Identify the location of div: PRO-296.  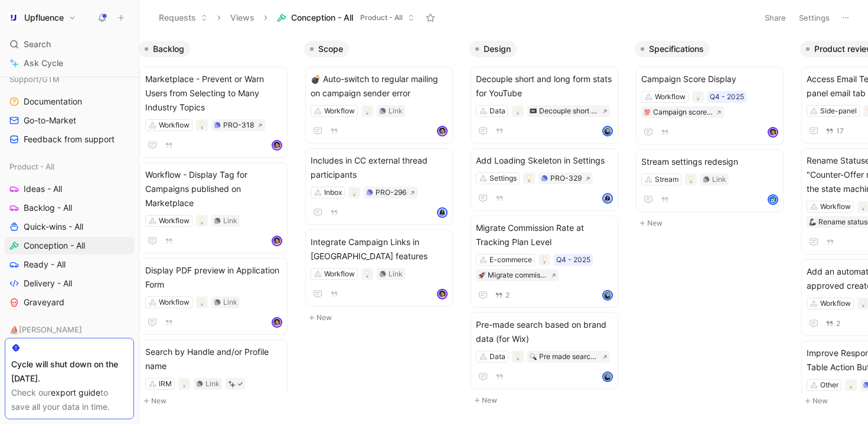
(391, 193).